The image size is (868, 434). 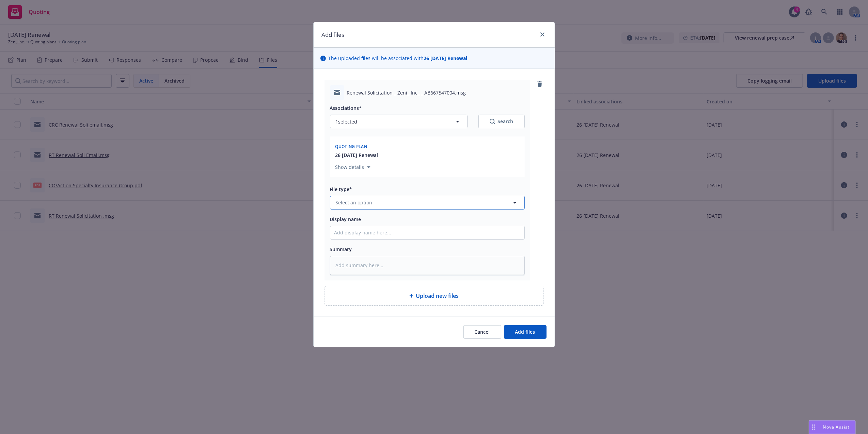 I want to click on a: close, so click(x=542, y=34).